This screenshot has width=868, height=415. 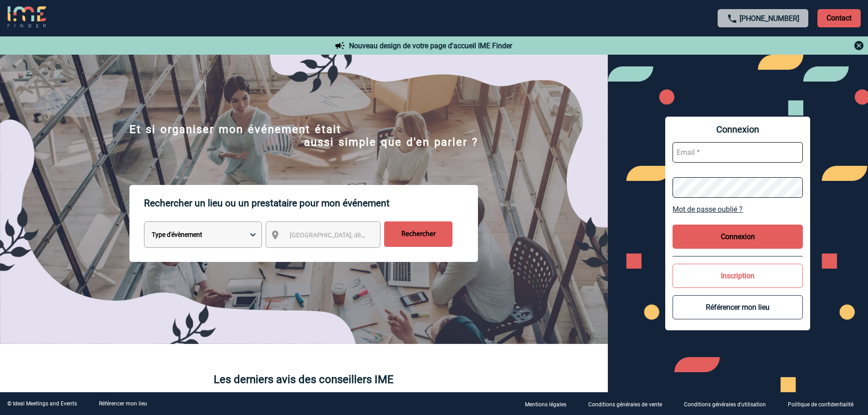 What do you see at coordinates (839, 18) in the screenshot?
I see `p: Contact` at bounding box center [839, 18].